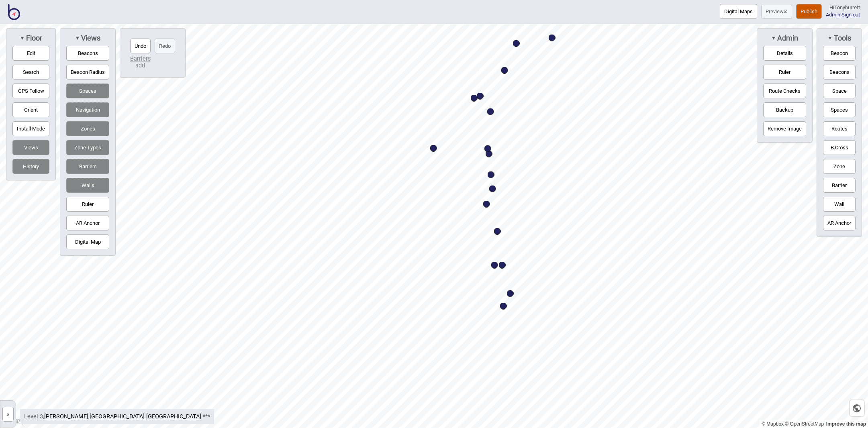 Image resolution: width=868 pixels, height=428 pixels. I want to click on button: B.Cross, so click(839, 148).